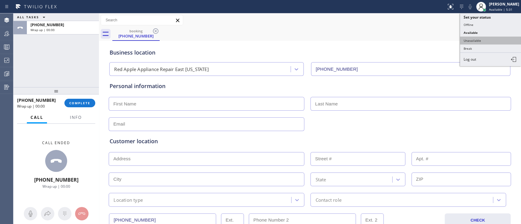 The image size is (521, 224). What do you see at coordinates (32, 17) in the screenshot?
I see `button: ALL TASKS` at bounding box center [32, 17].